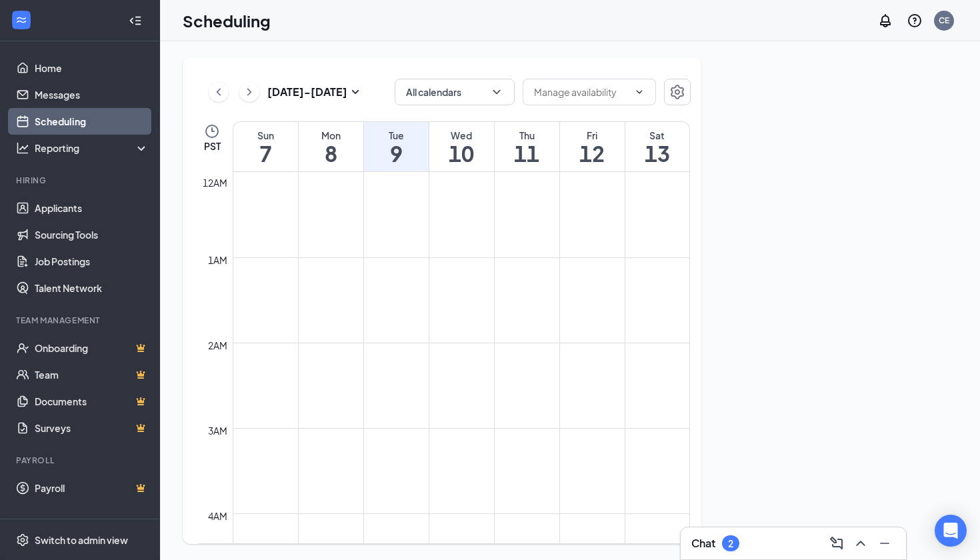  Describe the element at coordinates (331, 147) in the screenshot. I see `a: September 8, 2025` at that location.